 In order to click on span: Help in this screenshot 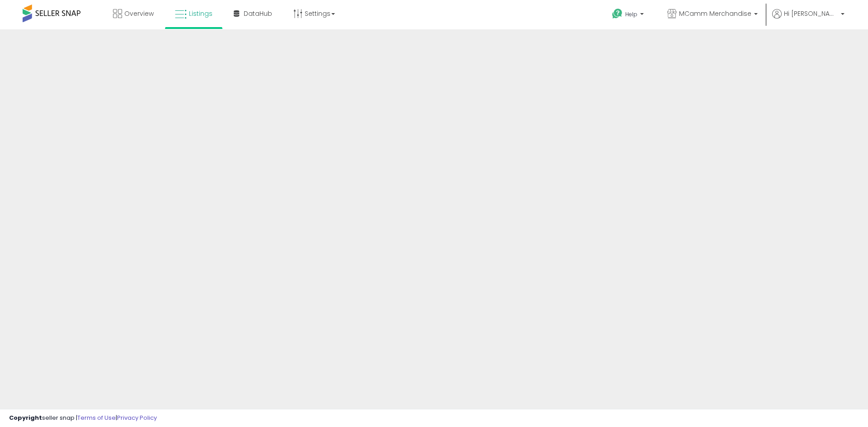, I will do `click(631, 14)`.